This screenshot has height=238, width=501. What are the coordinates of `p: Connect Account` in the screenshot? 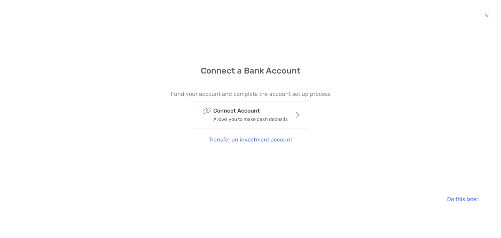 It's located at (251, 110).